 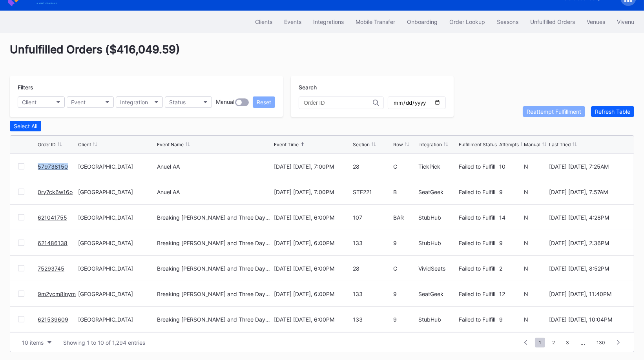 I want to click on div: Reattempt Fulfillment, so click(x=554, y=112).